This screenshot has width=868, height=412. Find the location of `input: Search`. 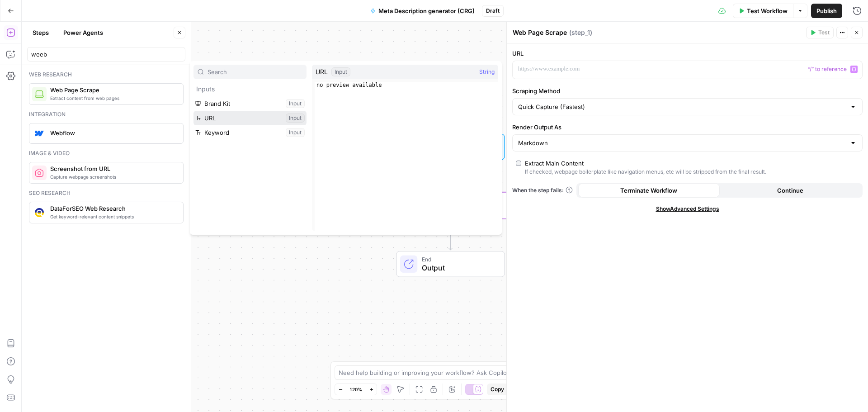

input: Search is located at coordinates (255, 72).